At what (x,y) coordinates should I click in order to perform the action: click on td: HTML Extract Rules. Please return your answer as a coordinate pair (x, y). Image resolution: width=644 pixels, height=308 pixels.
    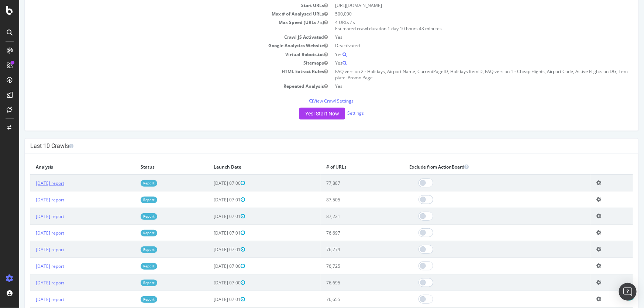
    Looking at the image, I should click on (162, 74).